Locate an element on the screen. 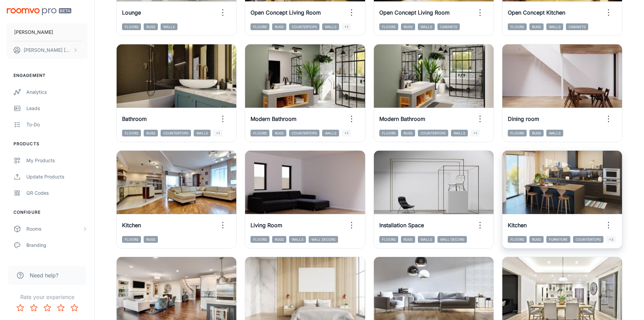  div: Update Products is located at coordinates (57, 177).